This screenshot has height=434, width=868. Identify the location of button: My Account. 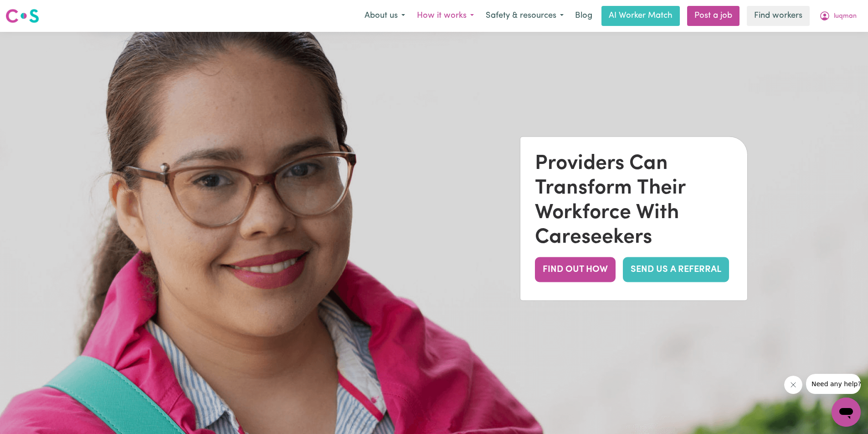
(839, 16).